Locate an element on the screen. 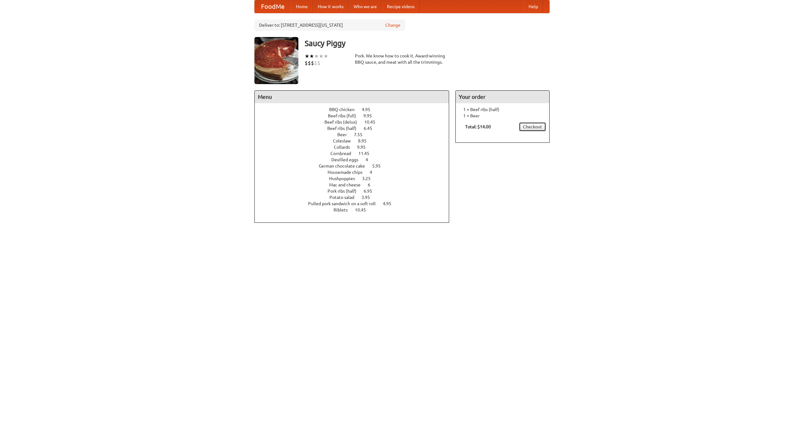 The width and height of the screenshot is (804, 444). a: Mac and cheese 6 is located at coordinates (355, 185).